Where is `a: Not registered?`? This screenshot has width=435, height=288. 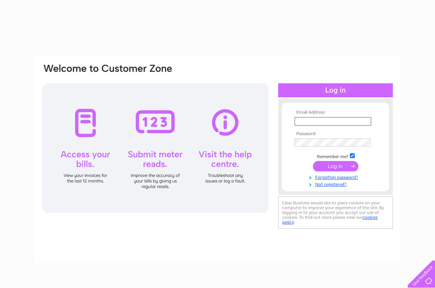
a: Not registered? is located at coordinates (337, 184).